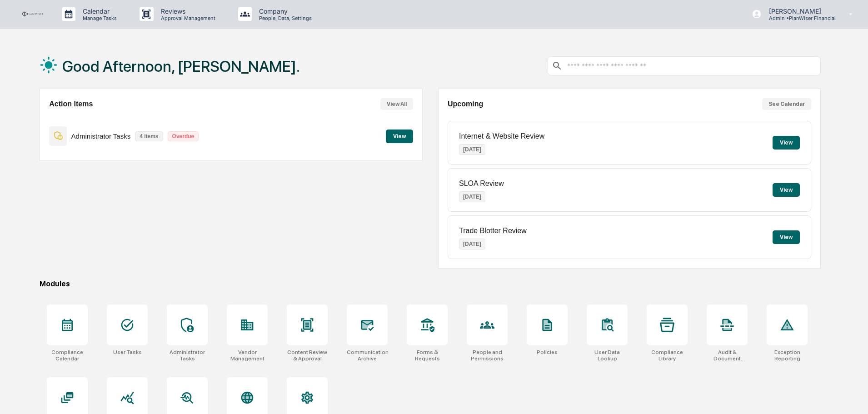 This screenshot has height=414, width=868. Describe the element at coordinates (101, 136) in the screenshot. I see `p: Administrator Tasks` at that location.